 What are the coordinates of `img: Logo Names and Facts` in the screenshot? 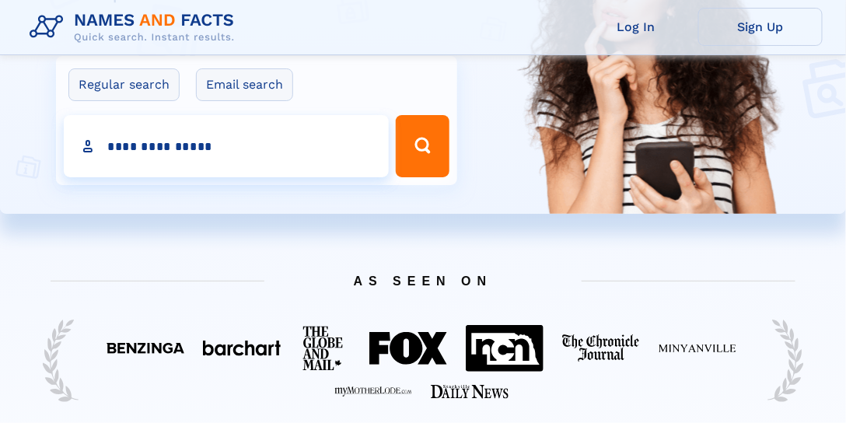 It's located at (135, 27).